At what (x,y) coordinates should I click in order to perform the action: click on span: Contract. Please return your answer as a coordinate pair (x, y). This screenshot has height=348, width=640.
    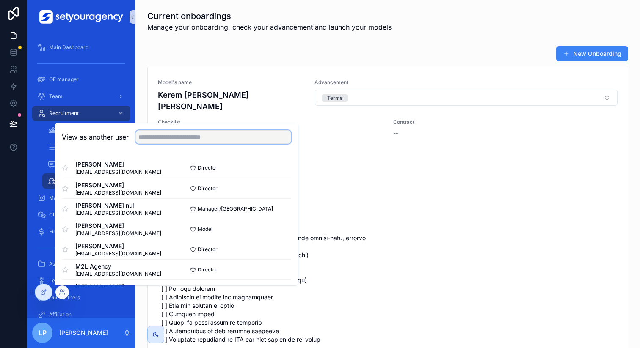
    Looking at the image, I should click on (506, 122).